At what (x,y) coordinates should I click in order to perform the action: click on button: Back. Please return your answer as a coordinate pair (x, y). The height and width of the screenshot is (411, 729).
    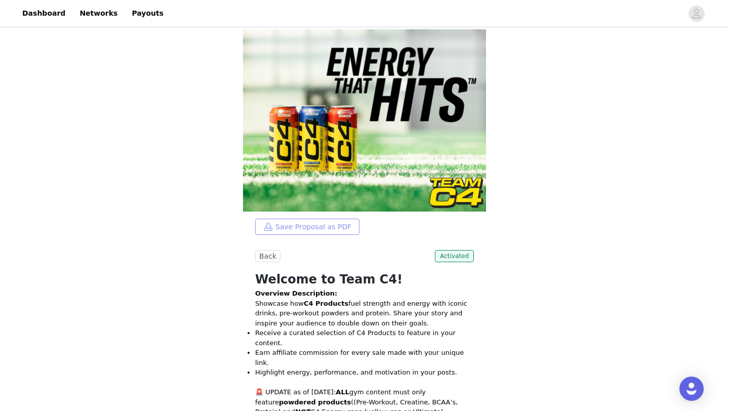
    Looking at the image, I should click on (268, 256).